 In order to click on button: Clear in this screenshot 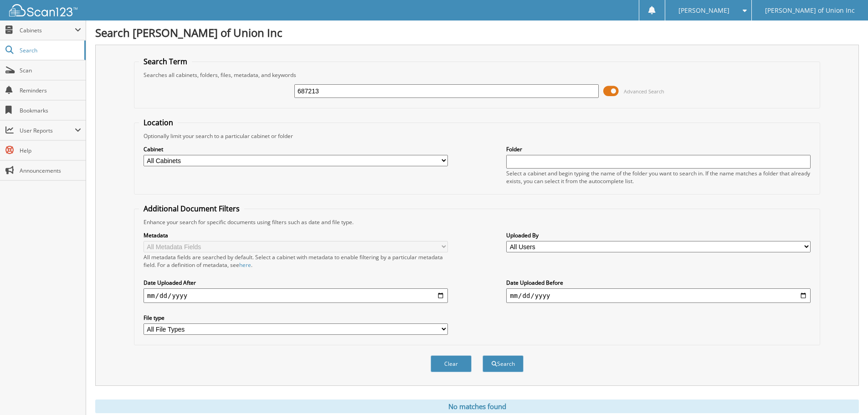, I will do `click(451, 363)`.